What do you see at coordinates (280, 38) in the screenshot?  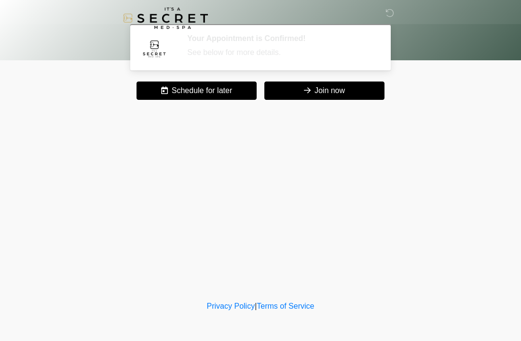 I see `h2: Your Appointment is Confirmed!` at bounding box center [280, 38].